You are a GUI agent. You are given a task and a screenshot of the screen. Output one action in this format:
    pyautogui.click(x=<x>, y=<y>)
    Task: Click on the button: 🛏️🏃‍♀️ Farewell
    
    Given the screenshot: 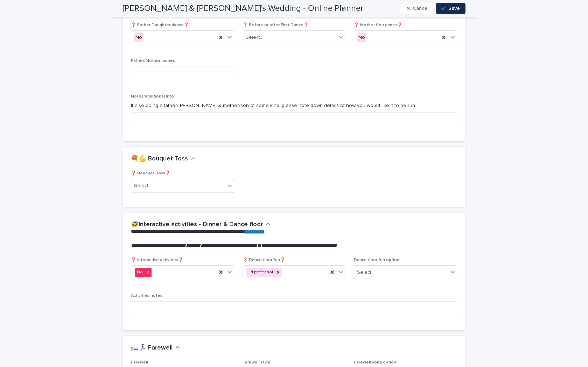 What is the action you would take?
    pyautogui.click(x=156, y=348)
    